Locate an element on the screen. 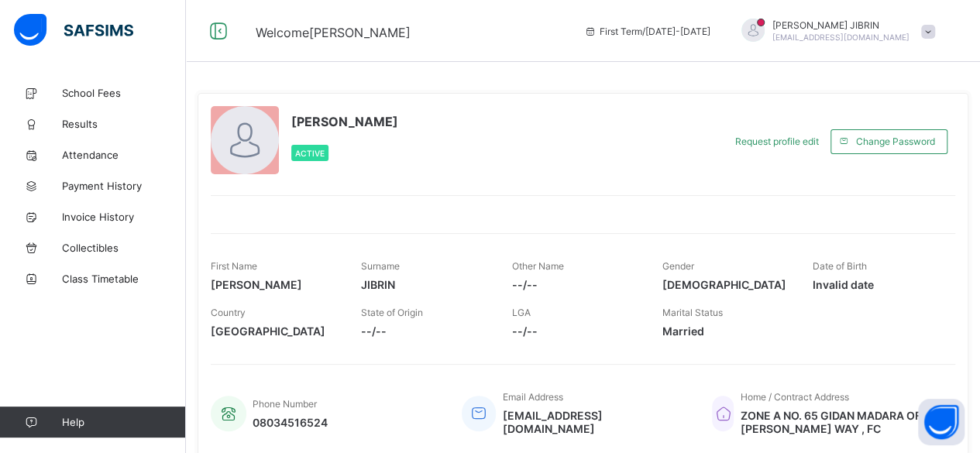  button: Open asap is located at coordinates (942, 422).